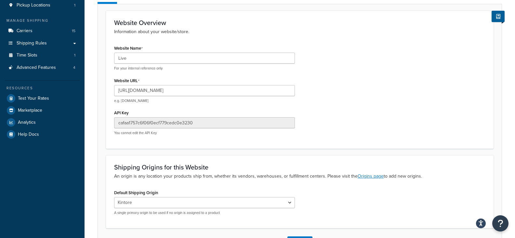 This screenshot has width=515, height=238. What do you see at coordinates (205, 213) in the screenshot?
I see `p: A single primary origin to be used if no origin is assigned to a product` at bounding box center [205, 213].